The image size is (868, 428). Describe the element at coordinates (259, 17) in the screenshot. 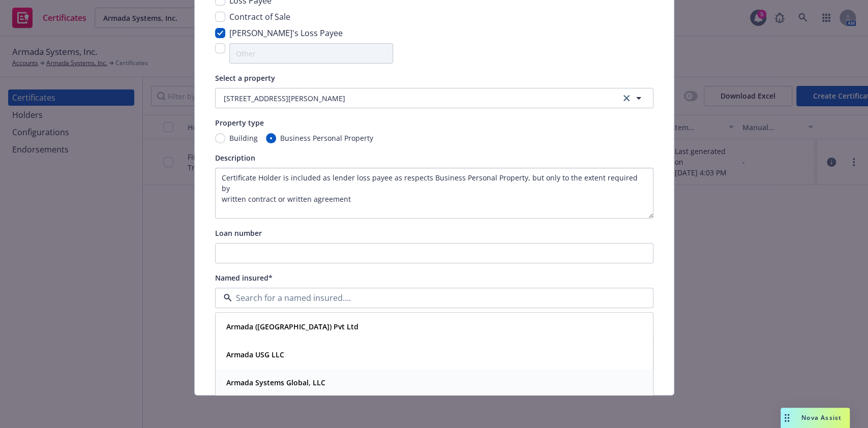

I see `span: Contract of Sale` at that location.